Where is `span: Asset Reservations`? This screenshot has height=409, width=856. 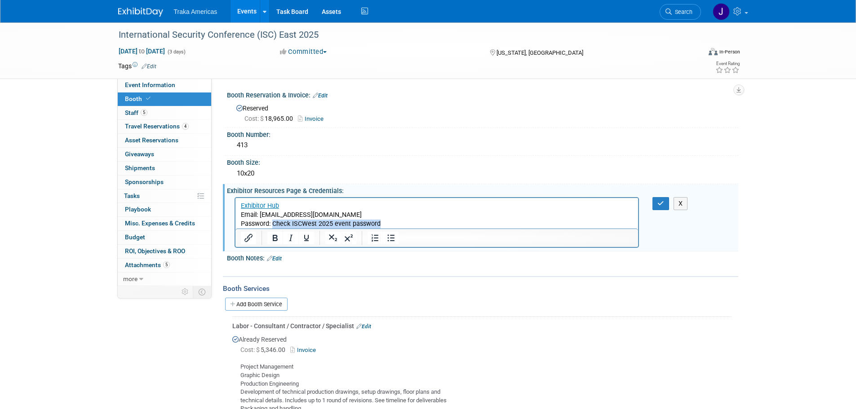 span: Asset Reservations is located at coordinates (151, 140).